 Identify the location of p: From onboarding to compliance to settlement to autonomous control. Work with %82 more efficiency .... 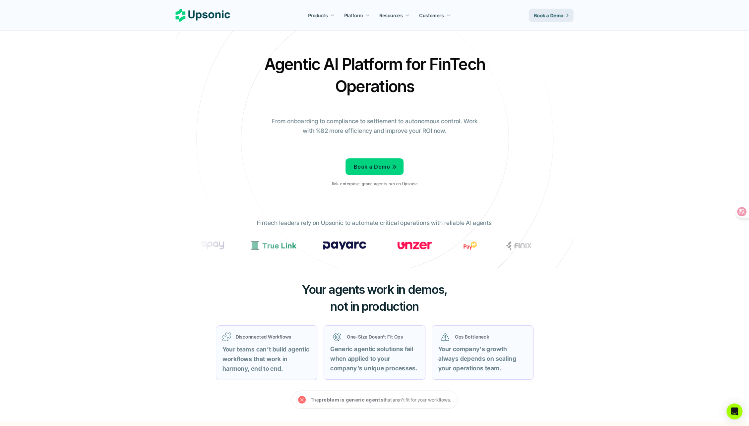
(374, 126).